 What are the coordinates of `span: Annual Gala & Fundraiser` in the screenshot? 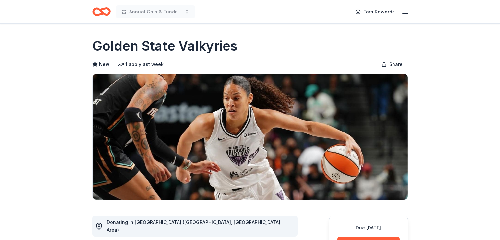 It's located at (155, 12).